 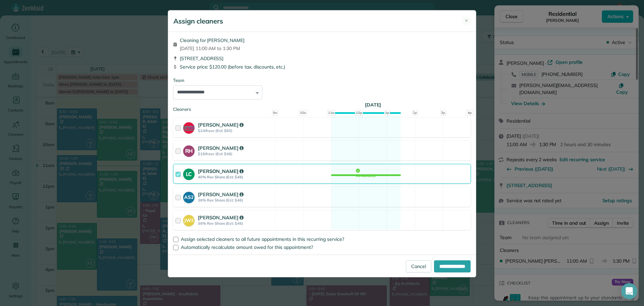 I want to click on h5: Assign cleaners, so click(x=198, y=21).